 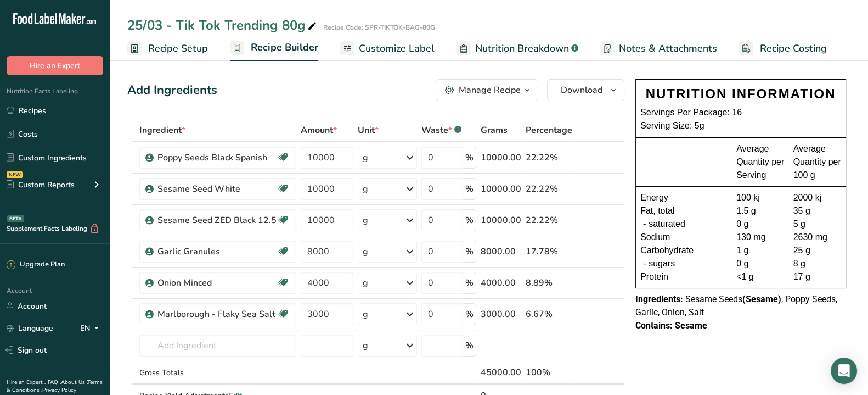 What do you see at coordinates (441, 130) in the screenshot?
I see `div: Waste` at bounding box center [441, 130].